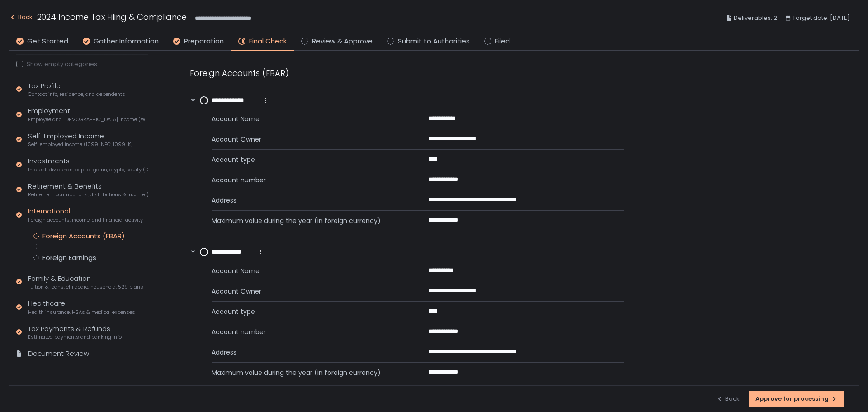 The height and width of the screenshot is (412, 868). I want to click on div: Document Review, so click(58, 354).